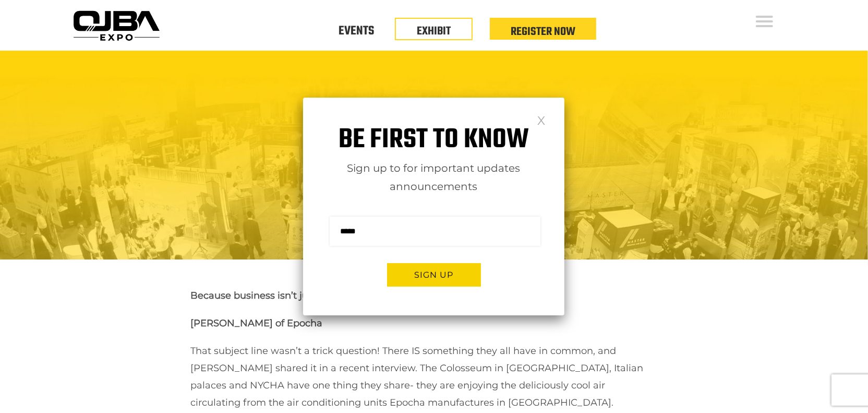 This screenshot has height=413, width=868. Describe the element at coordinates (543, 32) in the screenshot. I see `a: Register Now` at that location.